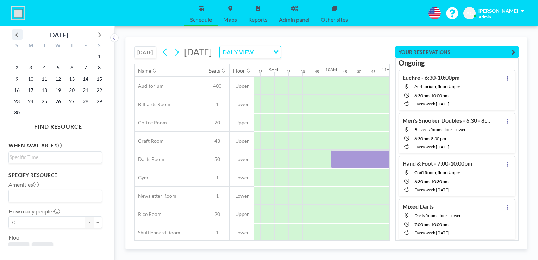  What do you see at coordinates (418, 206) in the screenshot?
I see `h4: Mixed Darts` at bounding box center [418, 206].